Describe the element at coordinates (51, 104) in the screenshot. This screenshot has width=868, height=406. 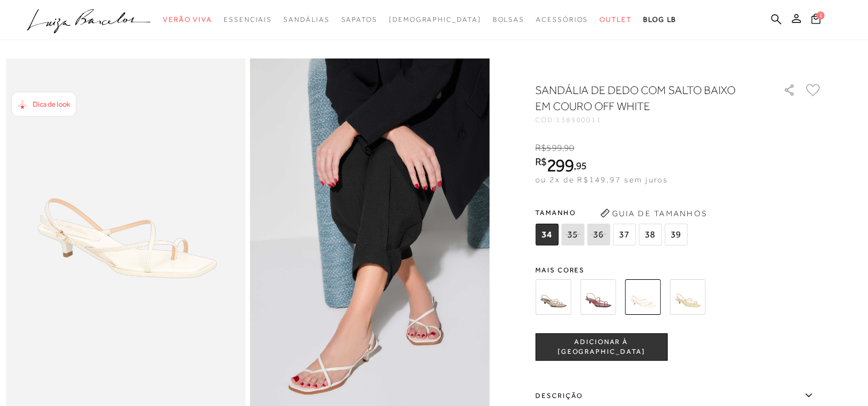
I see `span: Dica de look` at that location.